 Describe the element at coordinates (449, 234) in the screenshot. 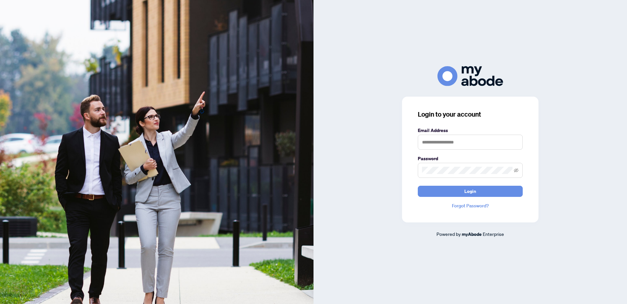

I see `span: Powered by` at that location.